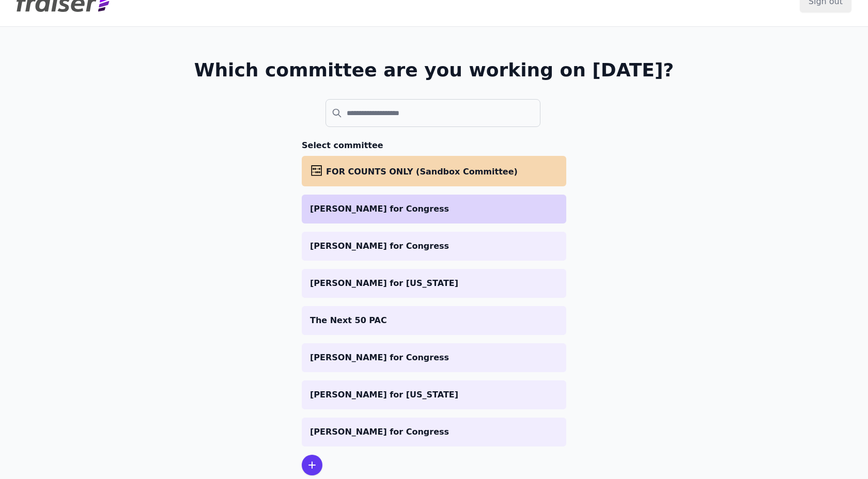 This screenshot has width=868, height=479. What do you see at coordinates (434, 320) in the screenshot?
I see `a: The Next 50 PAC` at bounding box center [434, 320].